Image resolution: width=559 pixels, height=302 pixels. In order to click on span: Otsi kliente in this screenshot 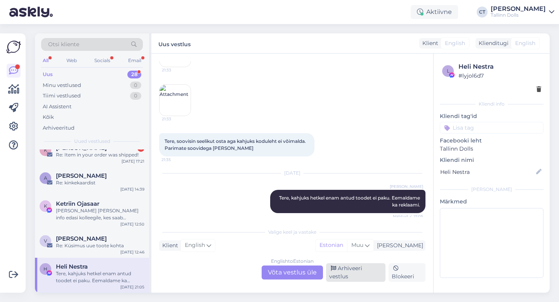, I will do `click(64, 44)`.